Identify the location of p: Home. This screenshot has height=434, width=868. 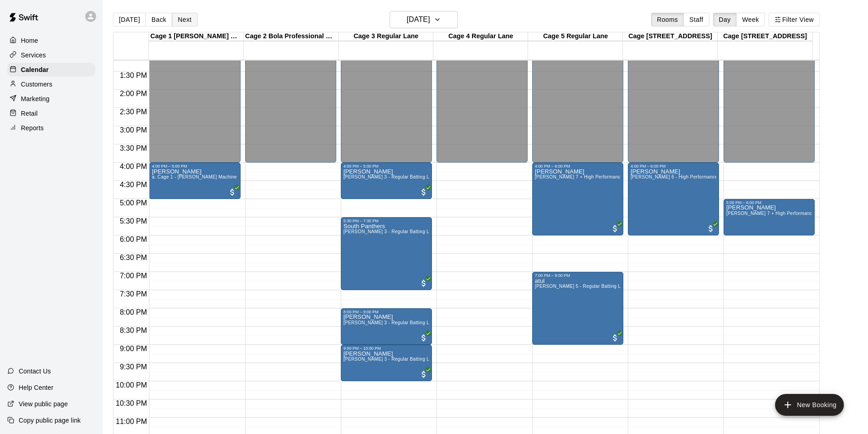
(29, 41).